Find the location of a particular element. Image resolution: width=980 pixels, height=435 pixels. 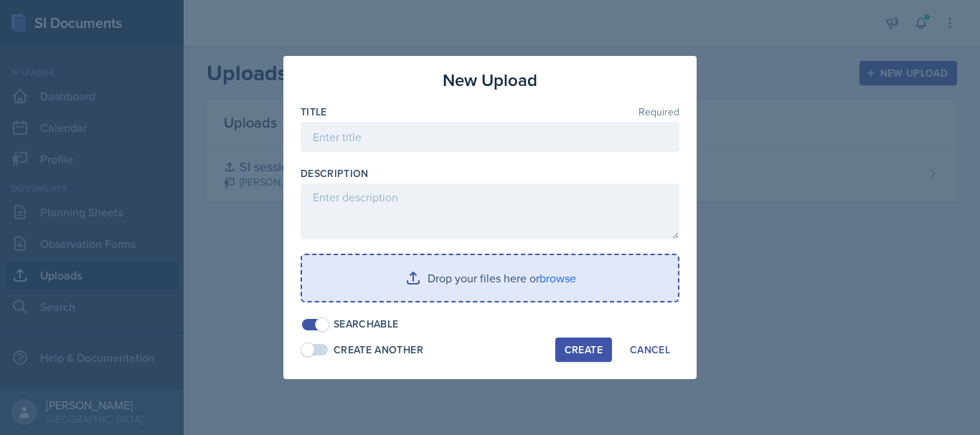

button: Cancel is located at coordinates (650, 350).